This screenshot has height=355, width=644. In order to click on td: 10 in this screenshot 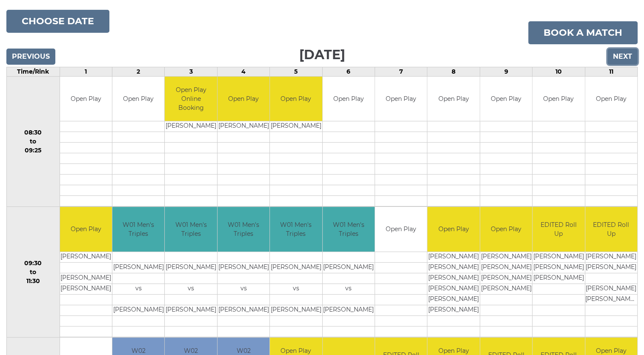, I will do `click(558, 72)`.